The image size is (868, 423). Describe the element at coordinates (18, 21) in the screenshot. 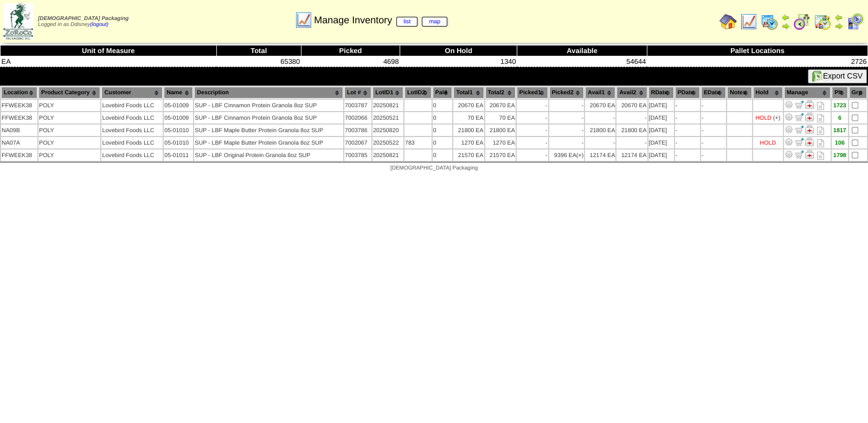

I see `img: zoroco-logo-small.webp` at that location.